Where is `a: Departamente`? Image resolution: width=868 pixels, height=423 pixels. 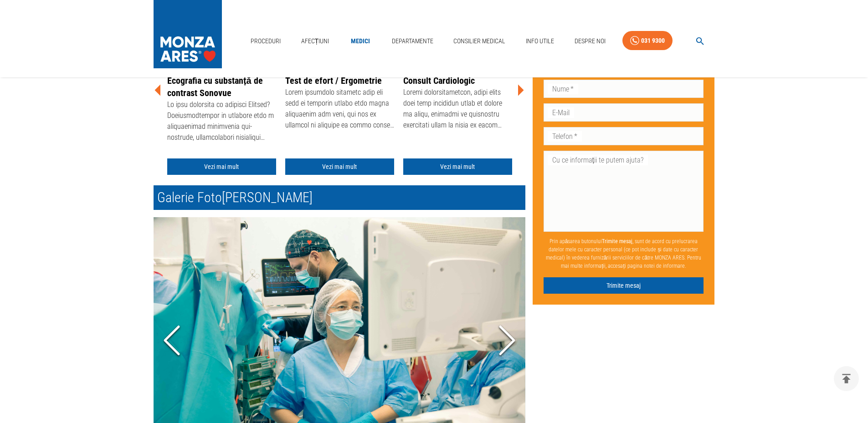 a: Departamente is located at coordinates (412, 41).